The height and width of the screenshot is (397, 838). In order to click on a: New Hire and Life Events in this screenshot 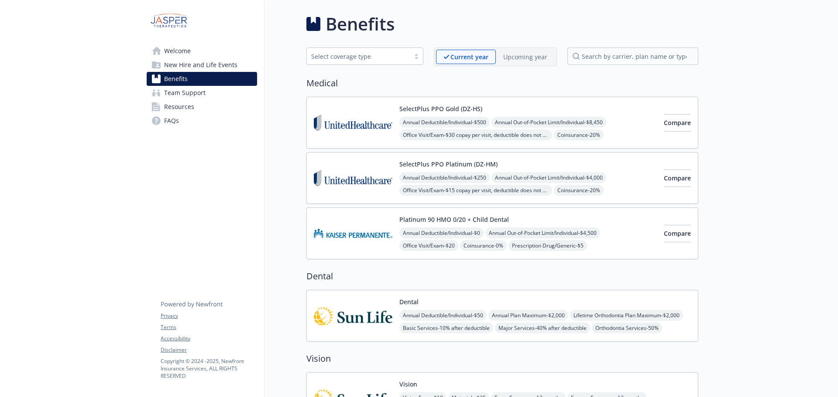, I will do `click(202, 65)`.